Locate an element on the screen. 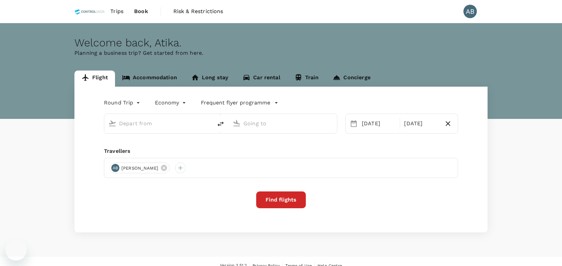  p: Frequent flyer programme is located at coordinates (235, 103).